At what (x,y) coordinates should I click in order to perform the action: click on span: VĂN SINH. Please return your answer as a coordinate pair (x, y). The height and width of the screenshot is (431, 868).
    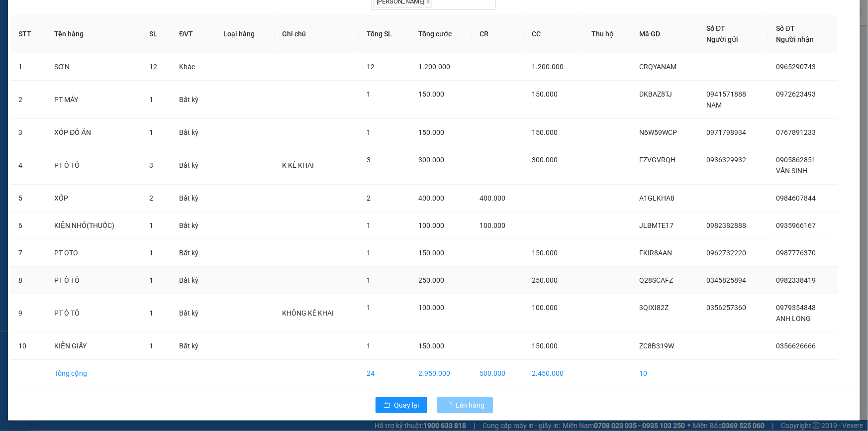
    Looking at the image, I should click on (791, 170).